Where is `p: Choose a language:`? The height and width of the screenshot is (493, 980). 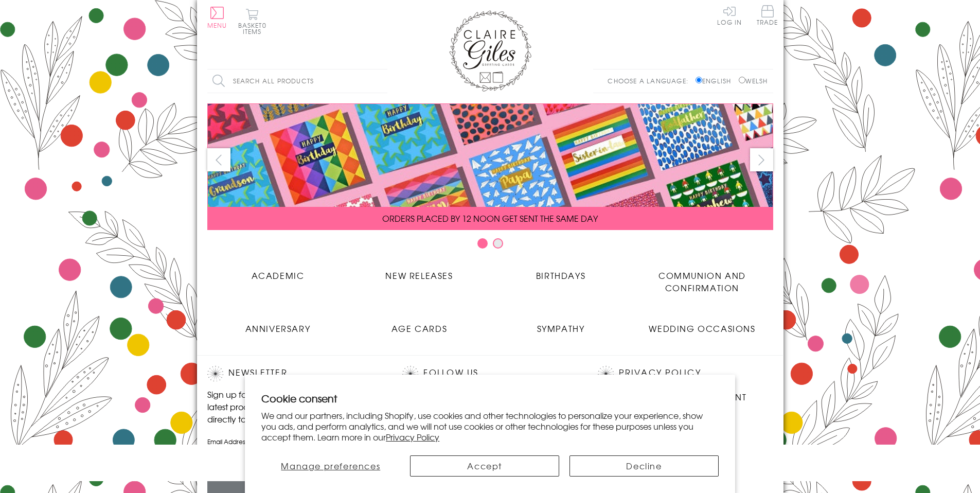
p: Choose a language: is located at coordinates (650, 80).